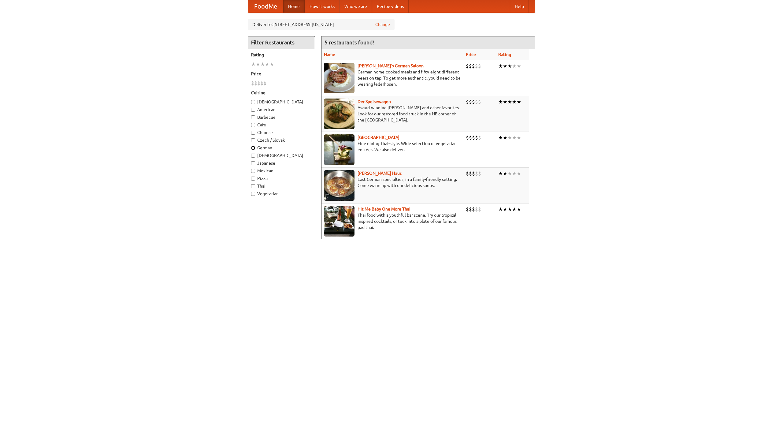 The image size is (783, 433). Describe the element at coordinates (339, 114) in the screenshot. I see `img: speisewagen.jpg` at that location.